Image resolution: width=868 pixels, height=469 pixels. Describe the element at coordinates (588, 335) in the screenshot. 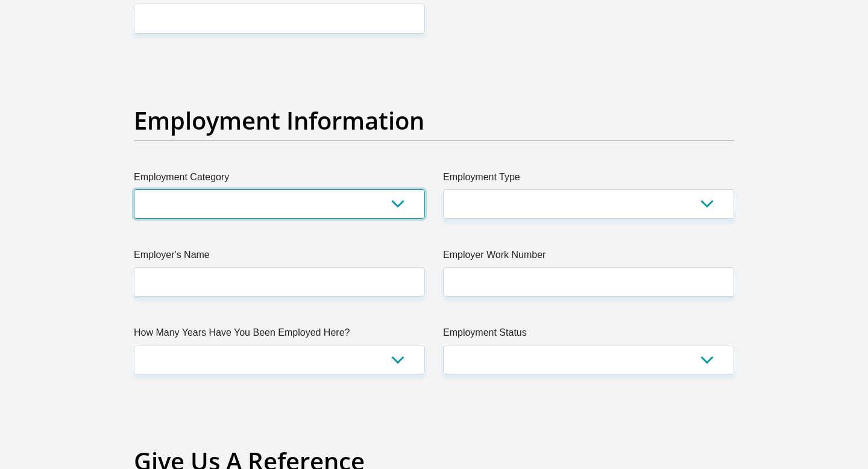

I see `label: Employment Status` at that location.